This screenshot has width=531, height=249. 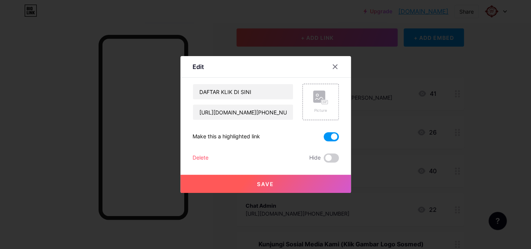 I want to click on input: Title, so click(x=243, y=92).